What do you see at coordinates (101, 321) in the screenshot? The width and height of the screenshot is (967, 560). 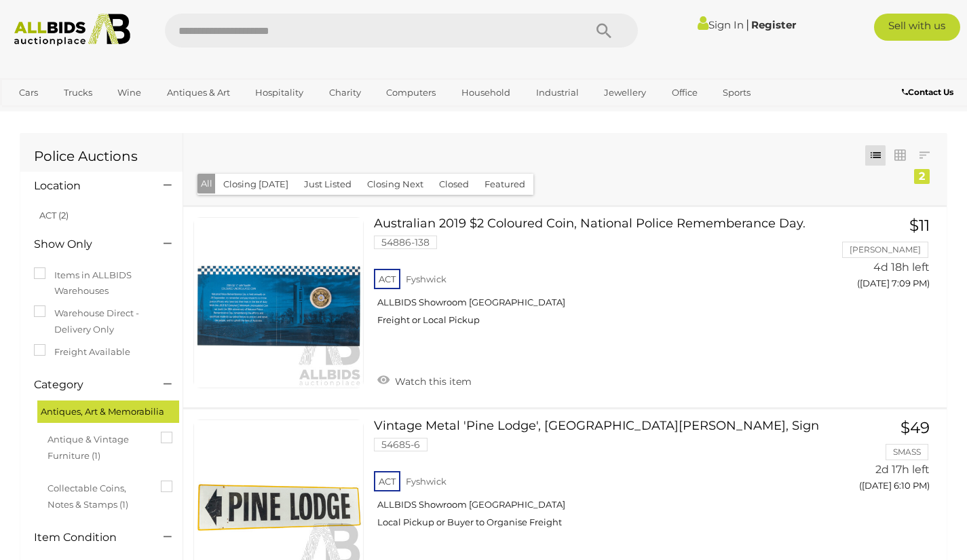 I see `label: Warehouse Direct - Delivery Only` at bounding box center [101, 321].